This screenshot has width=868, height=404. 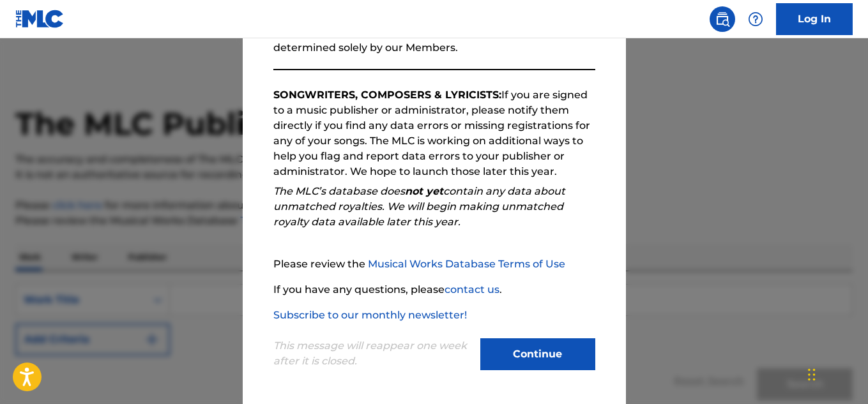 I want to click on em: The MLC’s database does contain any data about unmatched royalties. We will begin making unmatche..., so click(x=419, y=206).